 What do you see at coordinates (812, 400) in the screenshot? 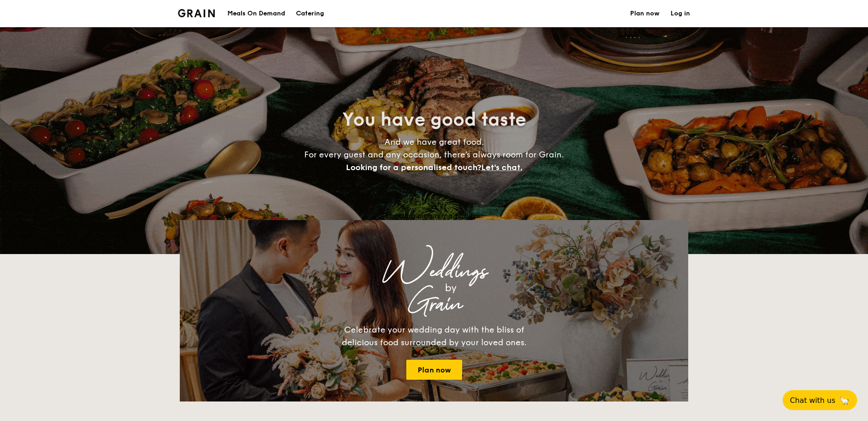
I see `span: Chat with us` at bounding box center [812, 400].